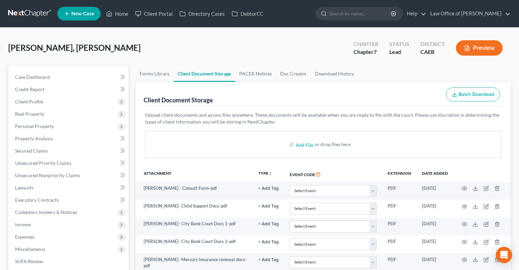  Describe the element at coordinates (399, 174) in the screenshot. I see `th: Extension` at that location.